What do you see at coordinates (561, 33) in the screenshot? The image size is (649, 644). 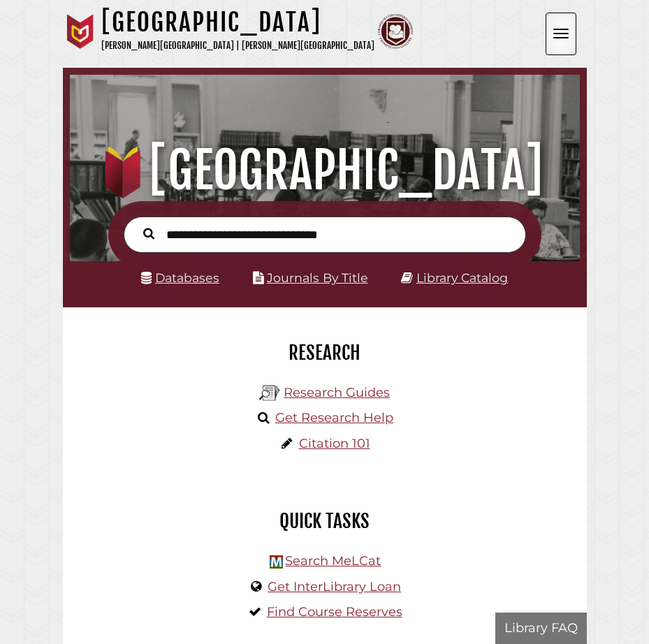 I see `button: Open the menu` at bounding box center [561, 33].